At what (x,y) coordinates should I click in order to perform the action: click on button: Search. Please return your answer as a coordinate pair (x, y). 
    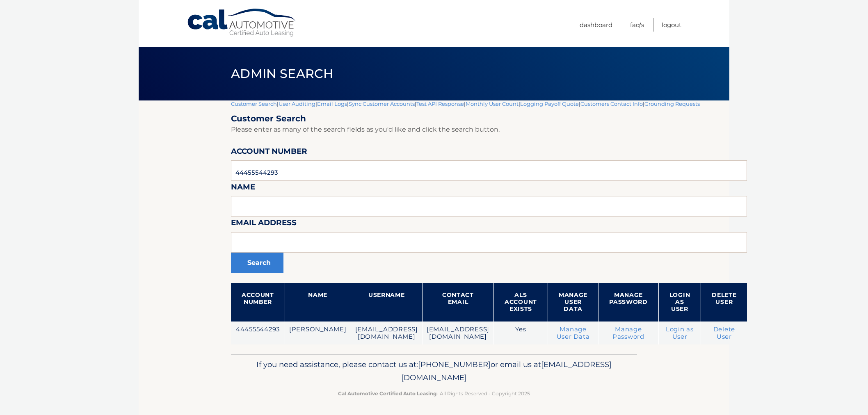
    Looking at the image, I should click on (257, 263).